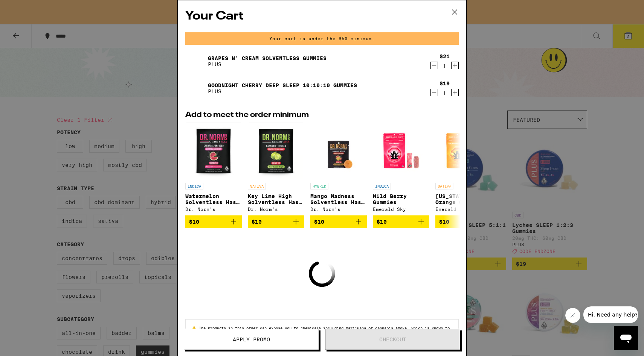 Image resolution: width=644 pixels, height=356 pixels. Describe the element at coordinates (283, 85) in the screenshot. I see `a: Goodnight Cherry Deep Sleep 10:10:10 Gummies` at that location.